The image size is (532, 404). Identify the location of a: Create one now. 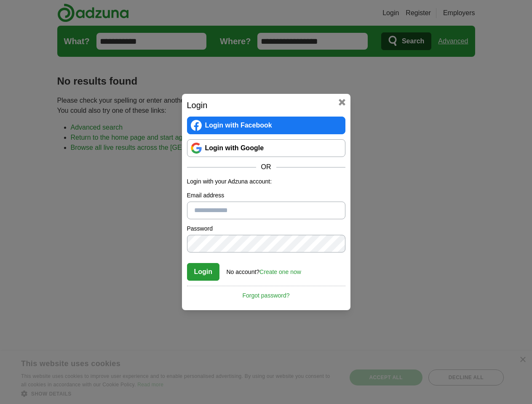
(280, 272).